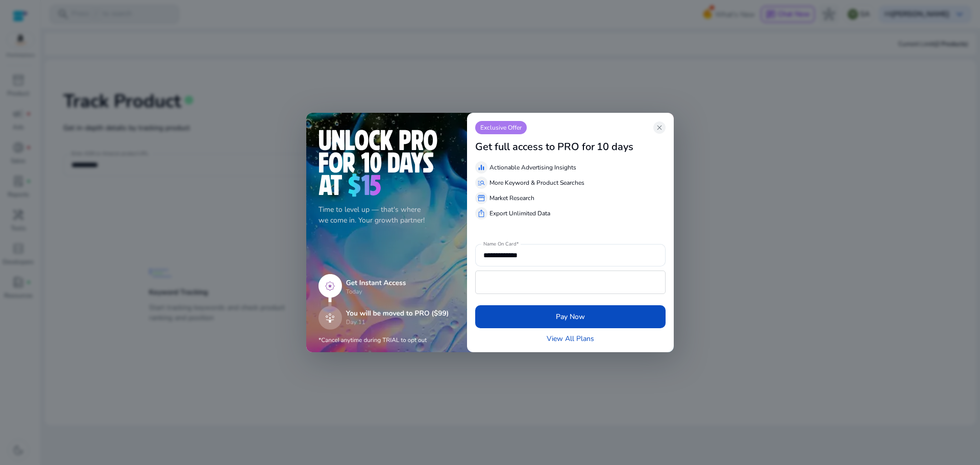  What do you see at coordinates (533, 168) in the screenshot?
I see `p: Actionable Advertising Insights` at bounding box center [533, 168].